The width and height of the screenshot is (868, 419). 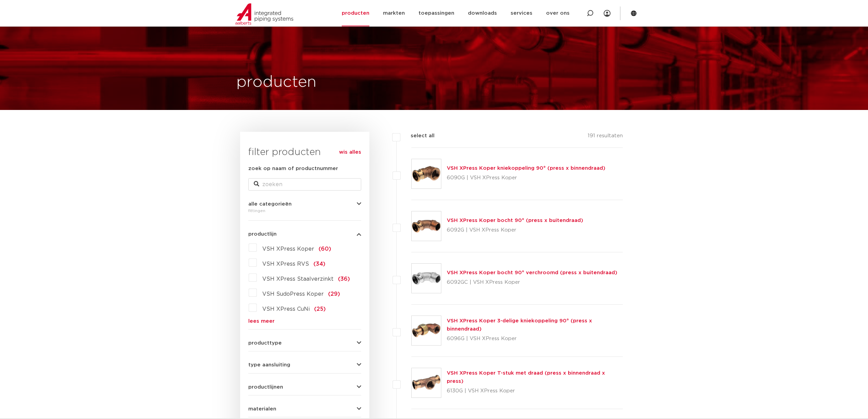 What do you see at coordinates (427, 173) in the screenshot?
I see `img: Thumbnail for VSH XPress Koper kniekoppeling 90° (press x binnendraad)` at bounding box center [427, 173].